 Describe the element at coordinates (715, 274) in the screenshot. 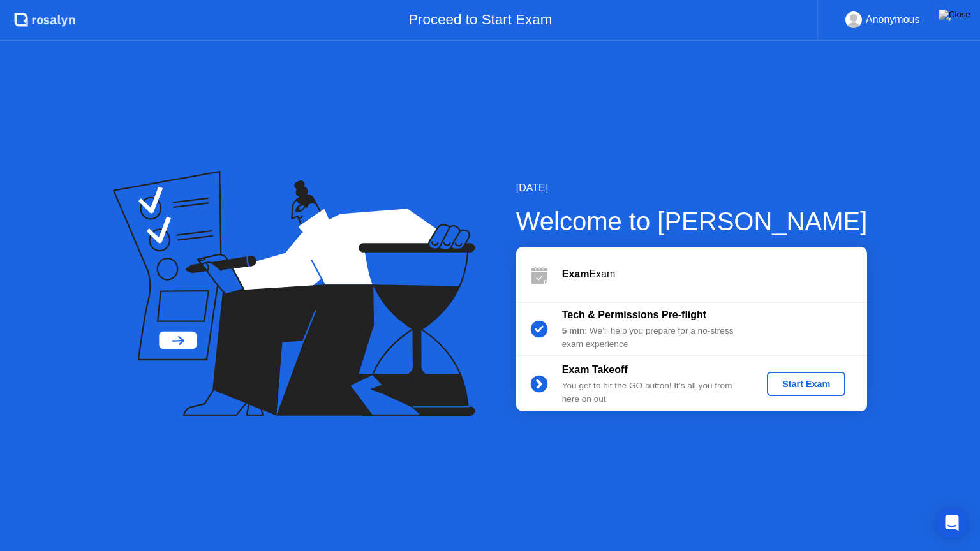

I see `div: Exam` at that location.